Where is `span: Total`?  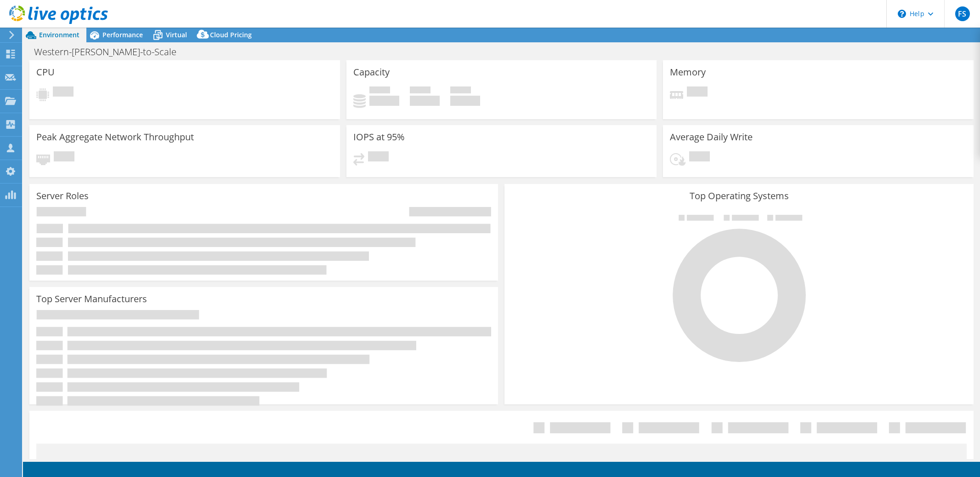
span: Total is located at coordinates (460, 91).